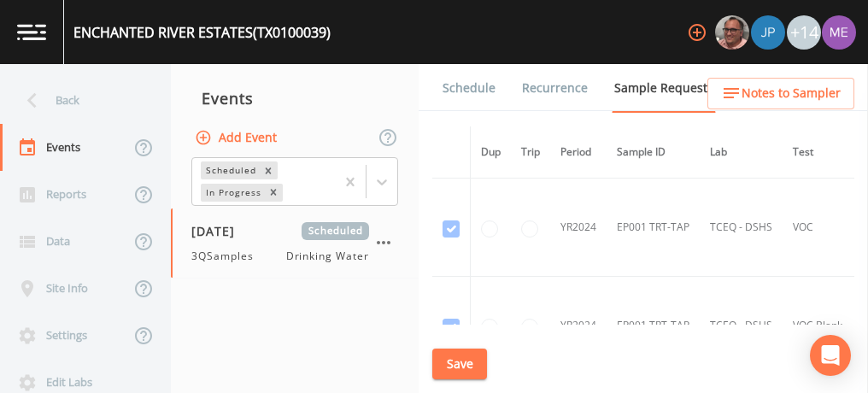 The height and width of the screenshot is (393, 868). What do you see at coordinates (492, 152) in the screenshot?
I see `th: Dup` at bounding box center [492, 152].